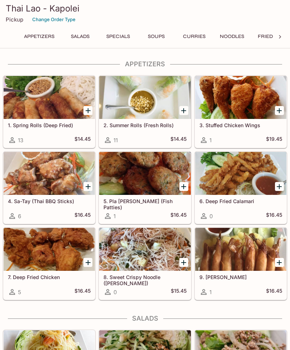  What do you see at coordinates (88, 110) in the screenshot?
I see `button: Add 1. Spring Rolls (Deep Fried)` at bounding box center [88, 110].